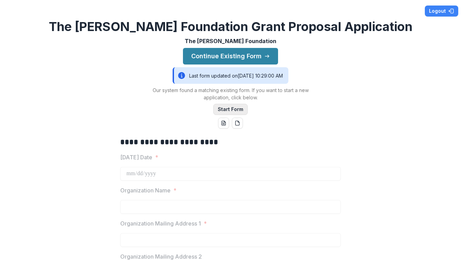  What do you see at coordinates (160, 223) in the screenshot?
I see `p: Organization Mailing Address 1` at bounding box center [160, 223].